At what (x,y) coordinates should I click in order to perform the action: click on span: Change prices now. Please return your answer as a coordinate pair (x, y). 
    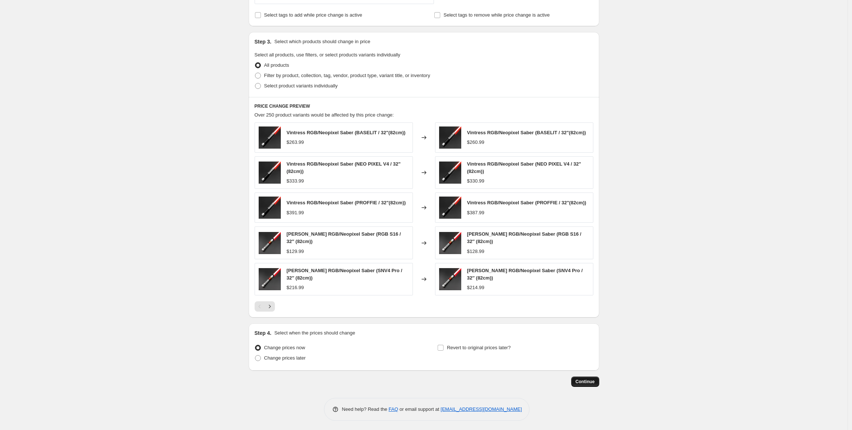
    Looking at the image, I should click on (284, 348).